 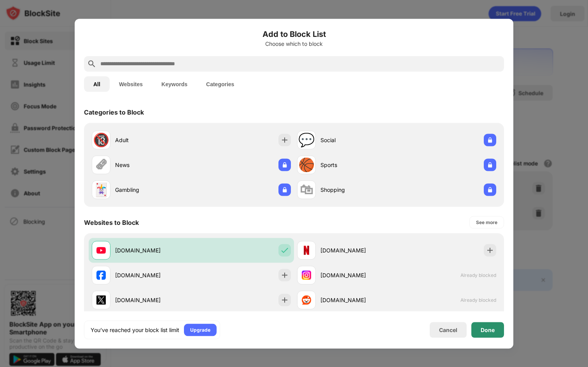 I want to click on div: You’ve reached your block list limit, so click(x=135, y=330).